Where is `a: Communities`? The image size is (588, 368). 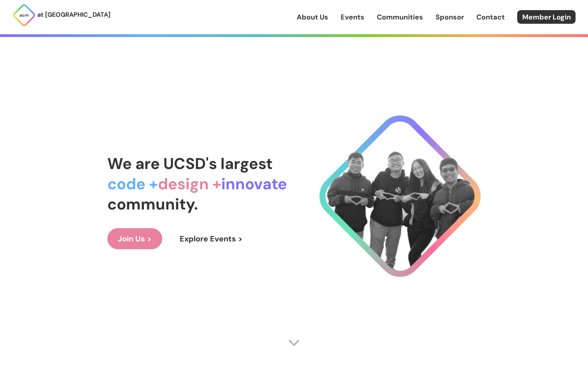 a: Communities is located at coordinates (400, 17).